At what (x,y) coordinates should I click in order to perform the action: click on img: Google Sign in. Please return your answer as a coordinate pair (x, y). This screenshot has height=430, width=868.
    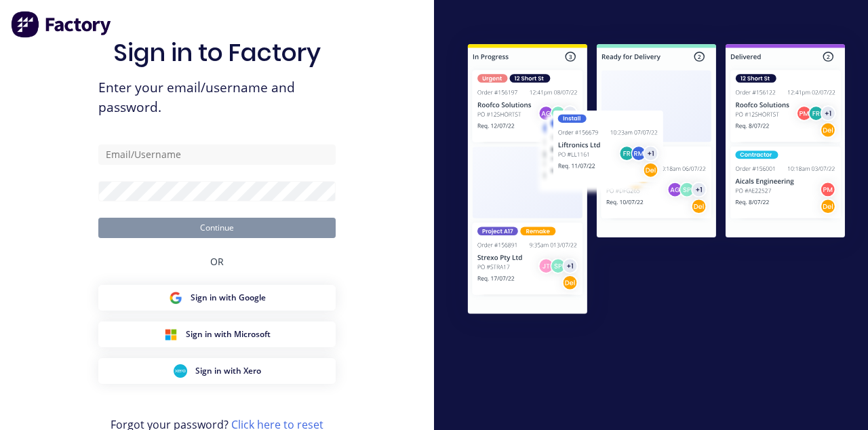
    Looking at the image, I should click on (176, 297).